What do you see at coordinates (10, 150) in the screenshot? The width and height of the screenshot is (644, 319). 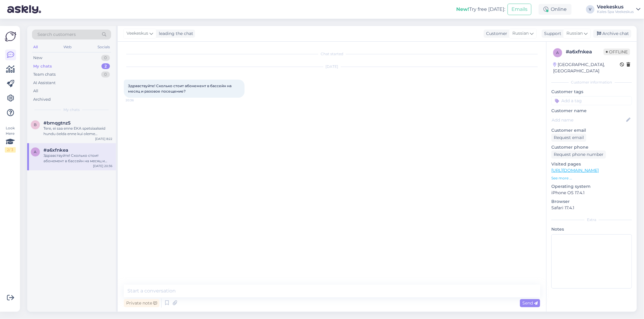 I see `div: 2 / 3` at bounding box center [10, 150].